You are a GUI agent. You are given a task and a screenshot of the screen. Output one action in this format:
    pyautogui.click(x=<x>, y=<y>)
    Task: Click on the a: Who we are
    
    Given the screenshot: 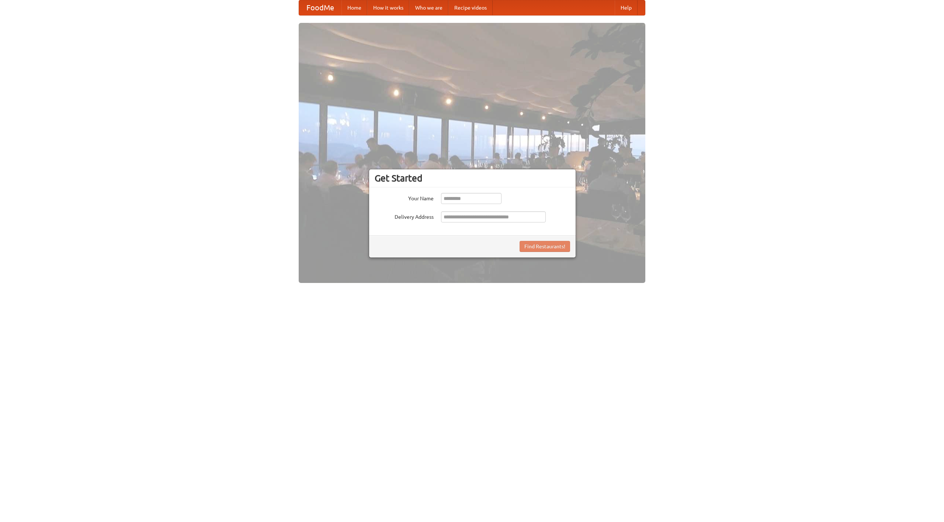 What is the action you would take?
    pyautogui.click(x=429, y=8)
    